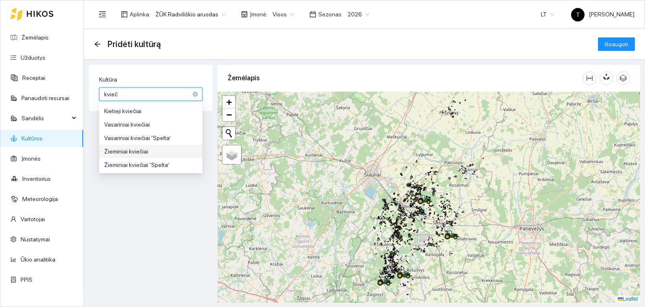  What do you see at coordinates (548, 14) in the screenshot?
I see `span: LT` at bounding box center [548, 14].